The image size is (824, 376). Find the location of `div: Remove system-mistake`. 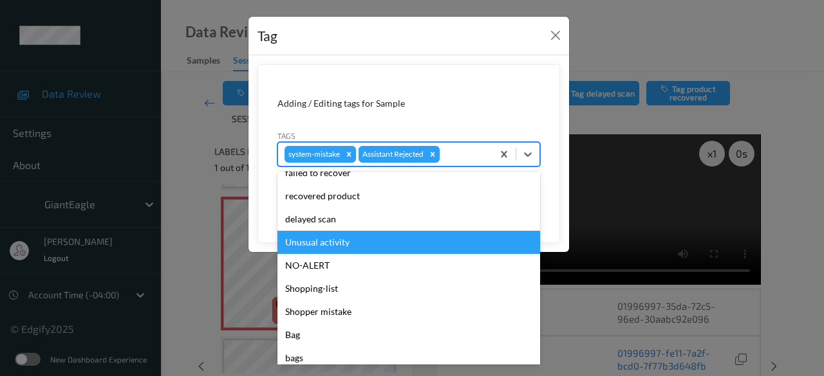

div: Remove system-mistake is located at coordinates (349, 154).